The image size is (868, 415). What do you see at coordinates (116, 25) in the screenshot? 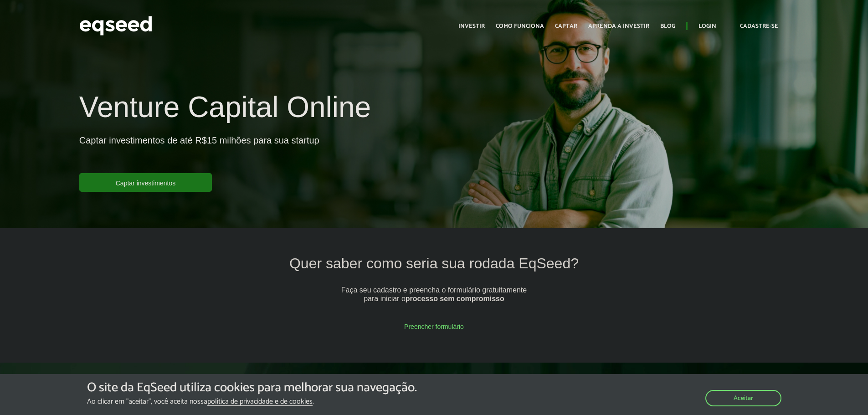
I see `img: EqSeed` at bounding box center [116, 25].